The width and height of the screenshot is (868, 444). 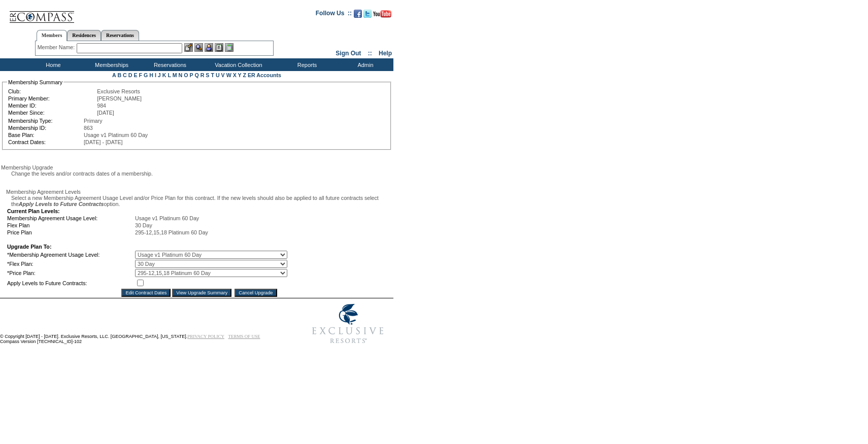 I want to click on legend: Membership Summary, so click(x=35, y=82).